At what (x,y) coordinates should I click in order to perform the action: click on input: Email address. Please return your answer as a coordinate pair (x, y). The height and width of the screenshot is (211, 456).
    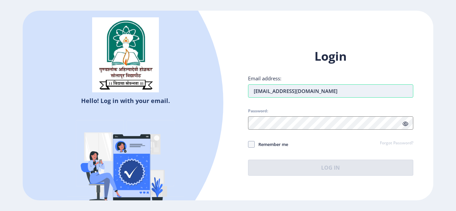
    Looking at the image, I should click on (331, 91).